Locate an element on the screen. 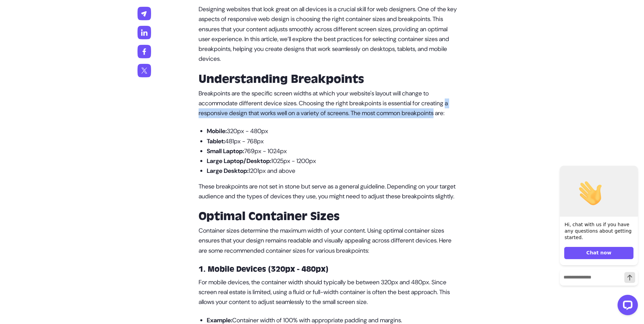 The image size is (644, 324). strong: Tablet: is located at coordinates (216, 141).